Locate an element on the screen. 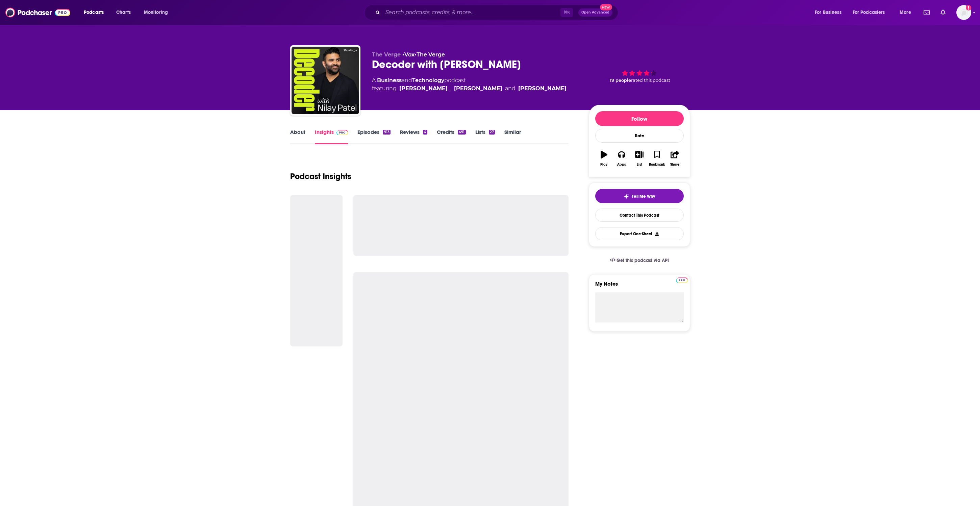 The image size is (980, 506). a: Episodes913 is located at coordinates (373, 136).